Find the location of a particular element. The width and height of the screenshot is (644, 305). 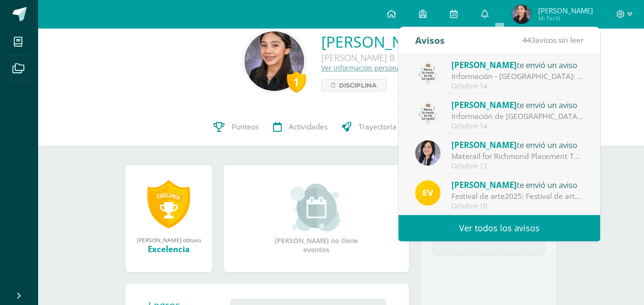

a: Ver información personal... is located at coordinates (364, 68).